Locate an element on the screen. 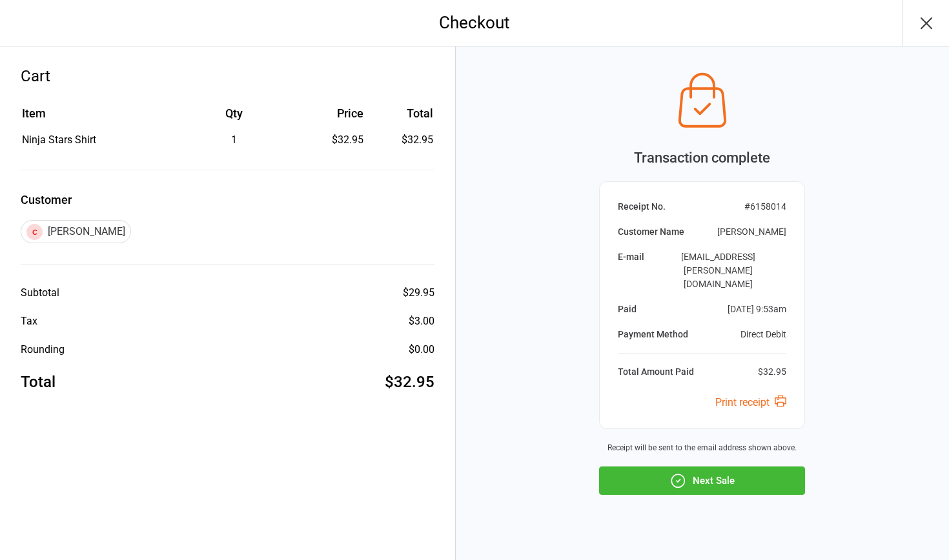  a: Print receipt is located at coordinates (751, 402).